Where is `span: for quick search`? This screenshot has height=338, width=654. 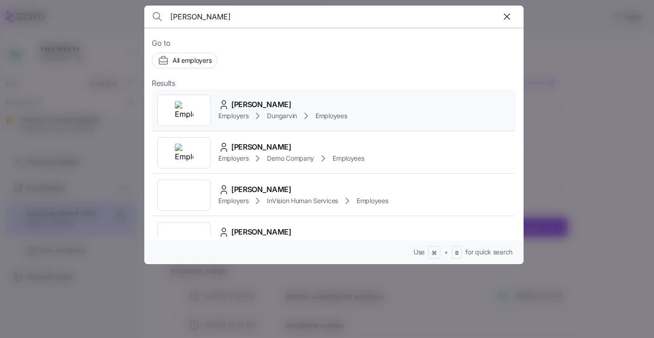
span: for quick search is located at coordinates (489, 252).